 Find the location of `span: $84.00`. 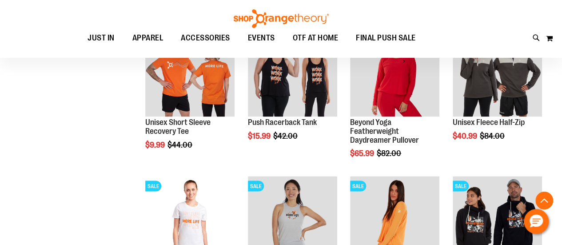

span: $84.00 is located at coordinates (493, 136).